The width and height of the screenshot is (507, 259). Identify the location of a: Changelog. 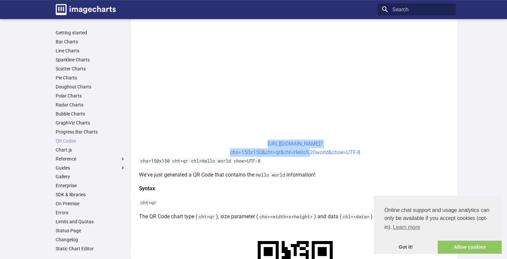
(91, 239).